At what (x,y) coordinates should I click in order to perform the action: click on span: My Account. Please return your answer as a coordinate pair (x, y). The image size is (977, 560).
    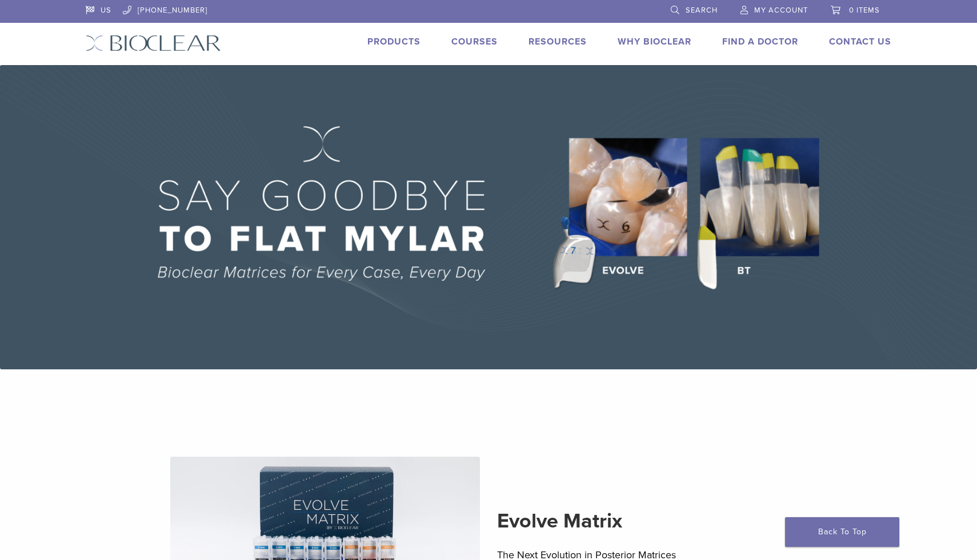
    Looking at the image, I should click on (780, 11).